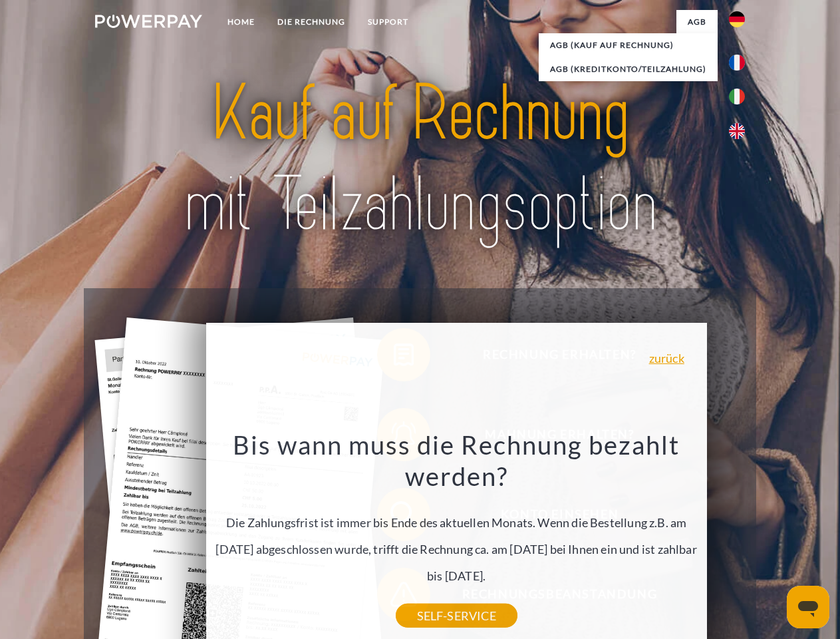 The image size is (840, 639). What do you see at coordinates (456, 616) in the screenshot?
I see `a: SELF-SERVICE` at bounding box center [456, 616].